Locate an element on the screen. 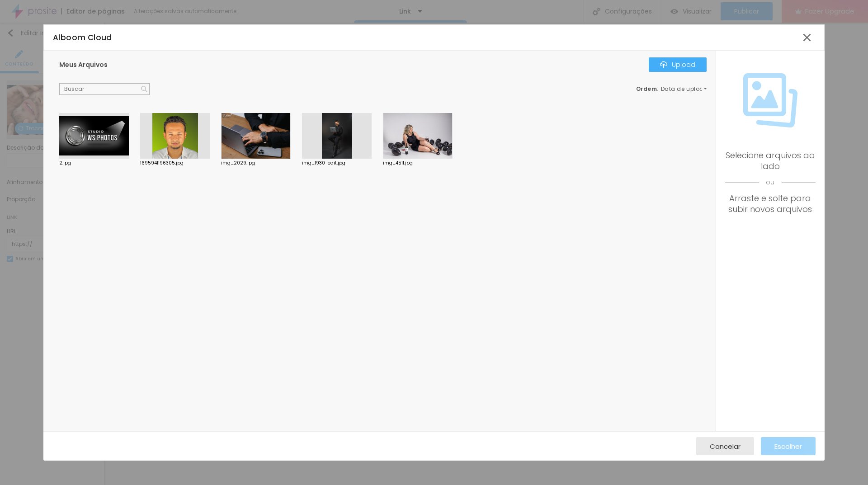  span: Alboom Cloud is located at coordinates (83, 37).